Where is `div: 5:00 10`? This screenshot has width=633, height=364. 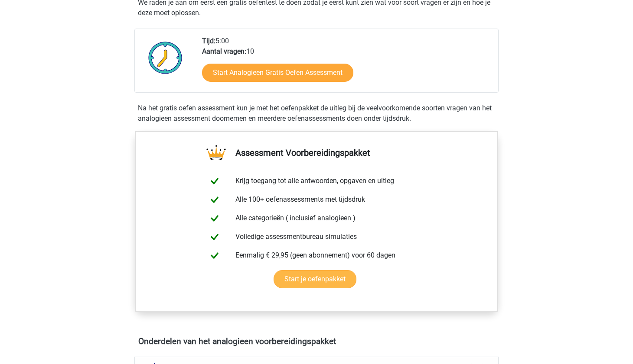
div: 5:00 10 is located at coordinates (346, 64).